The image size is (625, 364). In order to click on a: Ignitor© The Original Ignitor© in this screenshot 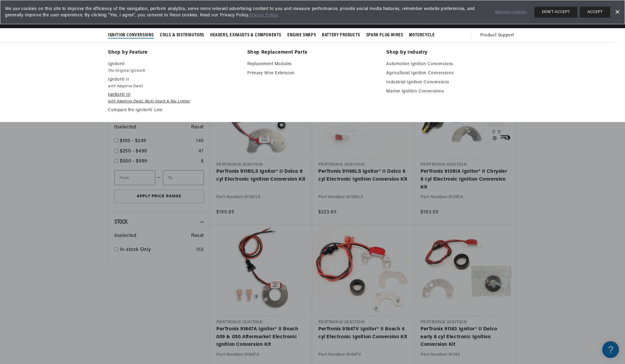, I will do `click(173, 67)`.